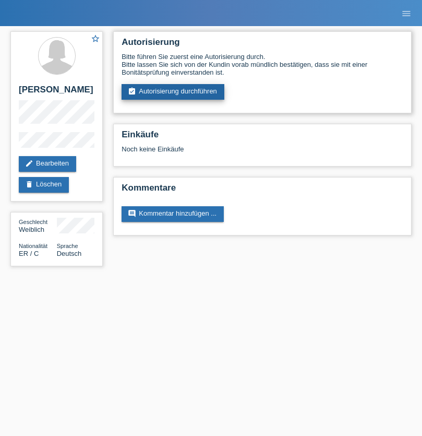  What do you see at coordinates (262, 153) in the screenshot?
I see `div: Noch keine Einkäufe` at bounding box center [262, 153].